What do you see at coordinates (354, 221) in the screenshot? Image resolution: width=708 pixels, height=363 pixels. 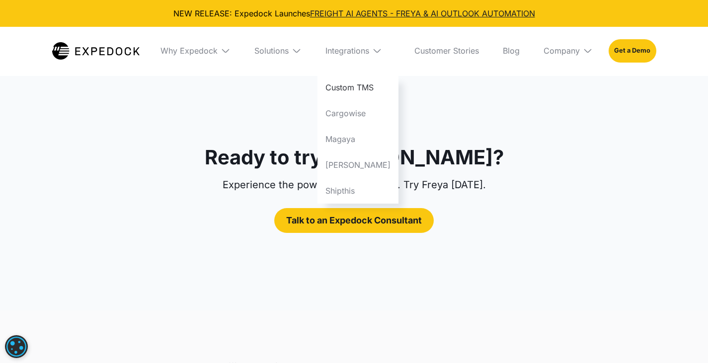 I see `a: Talk to an Expedock Consultant` at bounding box center [354, 221].